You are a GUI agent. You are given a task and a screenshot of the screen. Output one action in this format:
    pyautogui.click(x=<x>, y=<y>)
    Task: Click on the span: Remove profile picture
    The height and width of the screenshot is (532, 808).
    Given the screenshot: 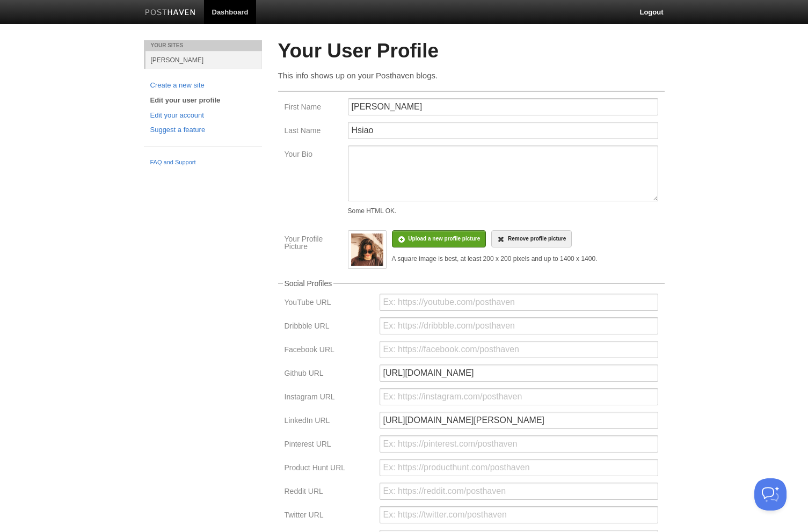 What is the action you would take?
    pyautogui.click(x=537, y=238)
    